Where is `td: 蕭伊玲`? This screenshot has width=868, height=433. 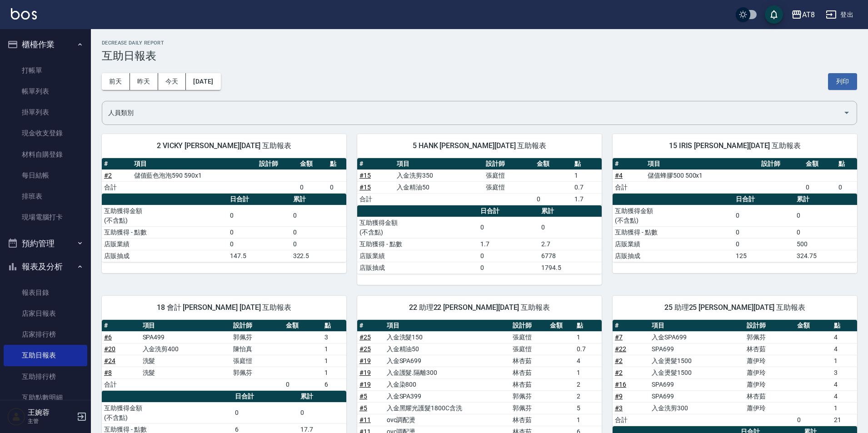
td: 蕭伊玲 is located at coordinates (770, 360).